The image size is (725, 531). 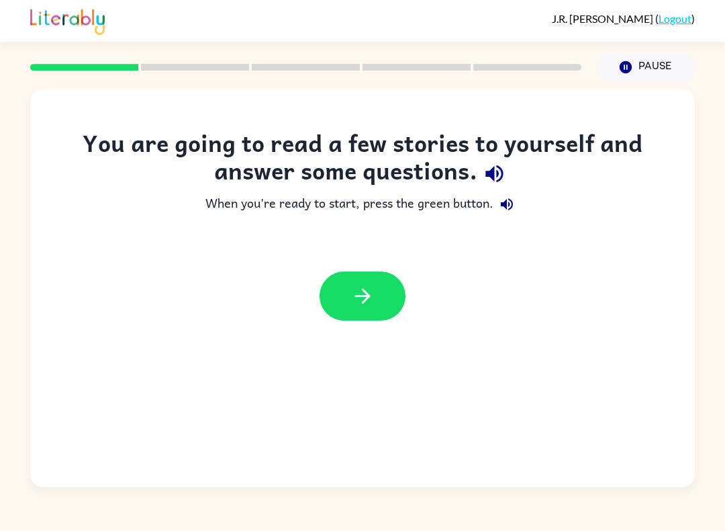 I want to click on div: You are going to read a few stories to yourself and answer some questions., so click(x=363, y=160).